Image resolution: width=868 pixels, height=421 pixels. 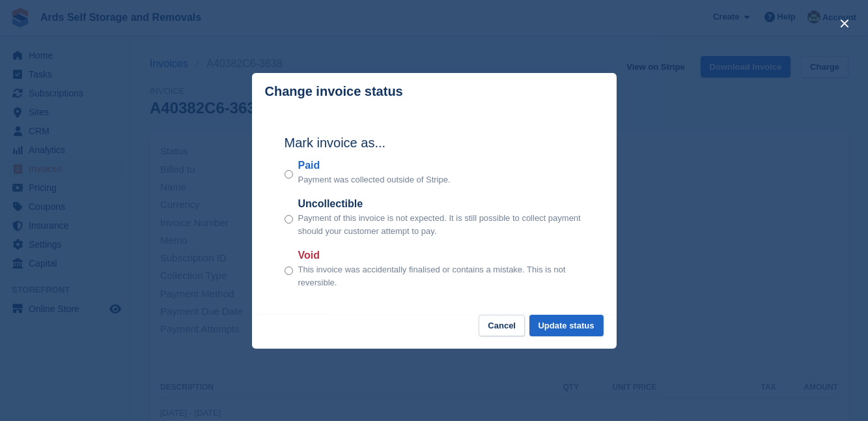 I want to click on p: Payment was collected outside of Stripe., so click(x=375, y=180).